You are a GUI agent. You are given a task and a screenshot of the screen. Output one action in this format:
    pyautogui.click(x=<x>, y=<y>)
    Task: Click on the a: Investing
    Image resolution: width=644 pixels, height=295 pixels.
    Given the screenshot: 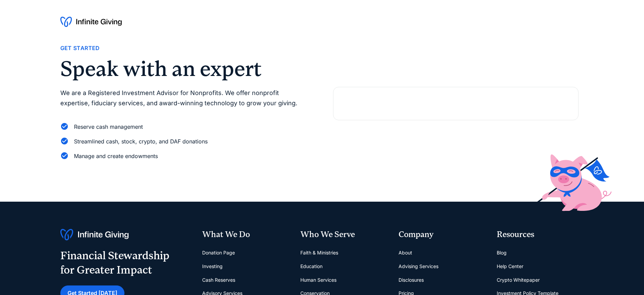 What is the action you would take?
    pyautogui.click(x=213, y=266)
    